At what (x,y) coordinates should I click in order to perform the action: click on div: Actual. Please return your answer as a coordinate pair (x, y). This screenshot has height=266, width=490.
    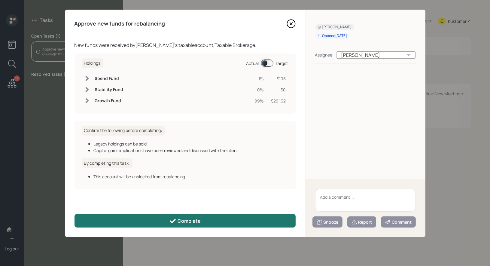
    Looking at the image, I should click on (253, 63).